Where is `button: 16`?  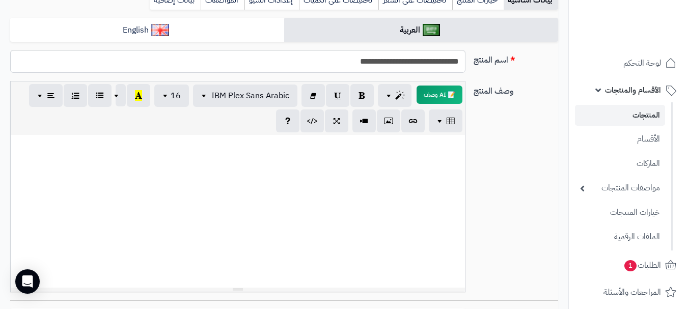 button: 16 is located at coordinates (172, 96).